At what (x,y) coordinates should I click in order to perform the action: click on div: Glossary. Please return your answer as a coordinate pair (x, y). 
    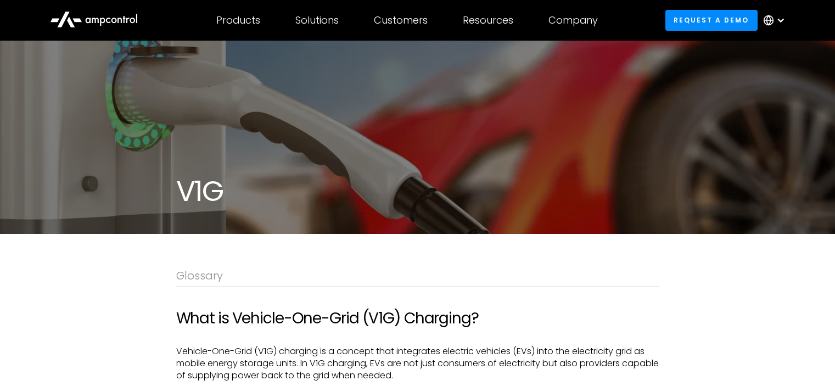
    Looking at the image, I should click on (418, 275).